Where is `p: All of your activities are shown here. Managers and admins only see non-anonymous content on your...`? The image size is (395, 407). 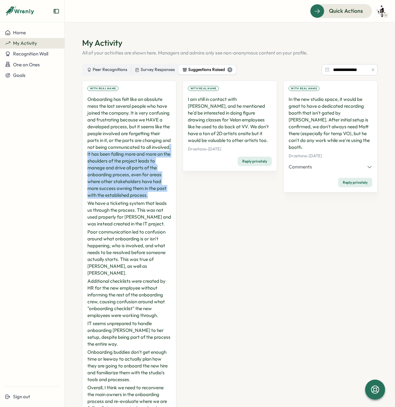 p: All of your activities are shown here. Managers and admins only see non-anonymous content on your... is located at coordinates (230, 53).